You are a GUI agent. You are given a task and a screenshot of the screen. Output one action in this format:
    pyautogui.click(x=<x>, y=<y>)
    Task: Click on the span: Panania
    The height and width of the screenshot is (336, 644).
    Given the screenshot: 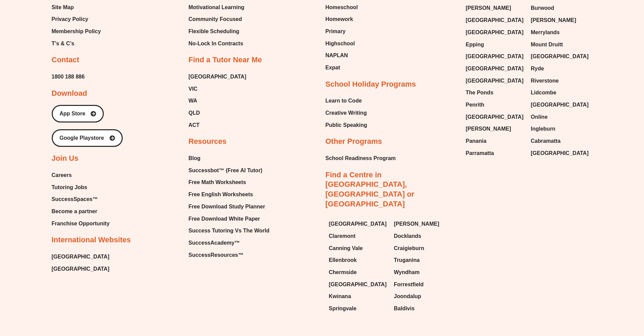 What is the action you would take?
    pyautogui.click(x=476, y=141)
    